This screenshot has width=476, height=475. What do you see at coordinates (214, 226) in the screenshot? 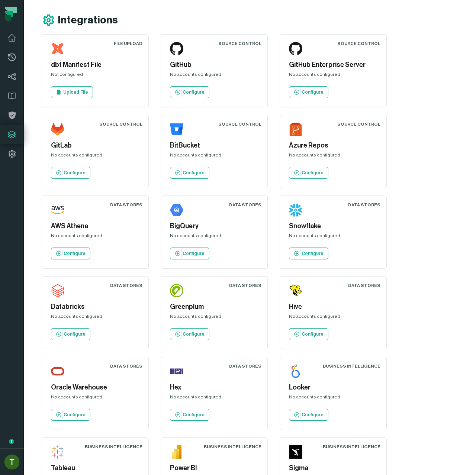
I see `h5: BigQuery` at bounding box center [214, 226].